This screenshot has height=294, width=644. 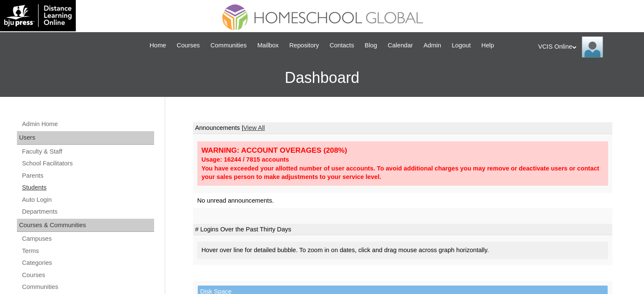 I want to click on h3: Dashboard, so click(x=322, y=78).